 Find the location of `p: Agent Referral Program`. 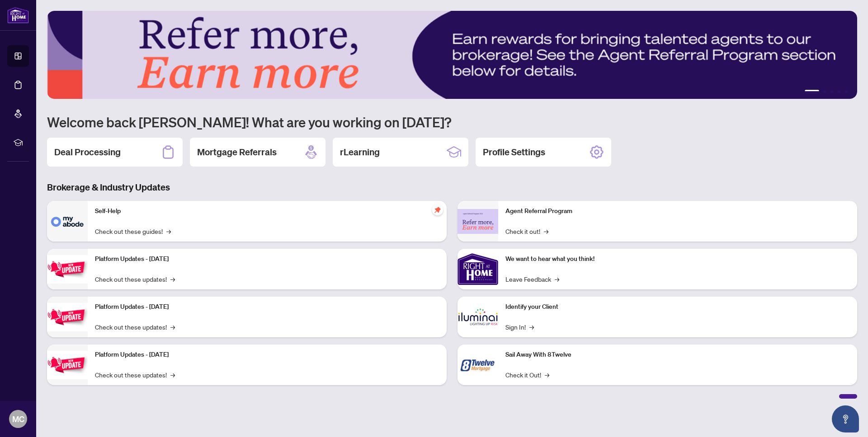

p: Agent Referral Program is located at coordinates (678, 211).